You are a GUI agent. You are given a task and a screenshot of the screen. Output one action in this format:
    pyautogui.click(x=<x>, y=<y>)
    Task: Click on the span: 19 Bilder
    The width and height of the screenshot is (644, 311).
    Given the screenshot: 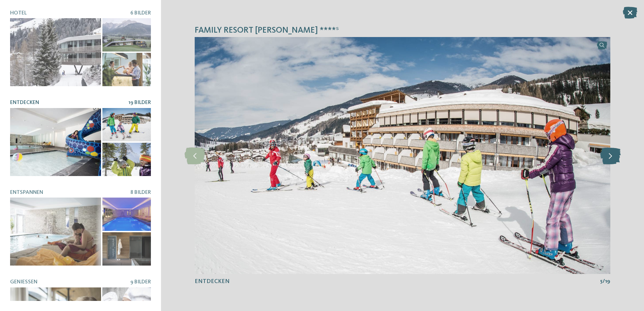 What is the action you would take?
    pyautogui.click(x=140, y=103)
    